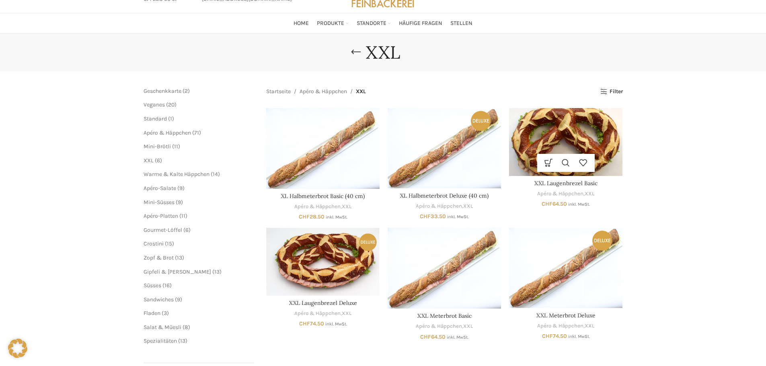 This screenshot has width=766, height=366. What do you see at coordinates (167, 133) in the screenshot?
I see `span: Apéro & Häppchen` at bounding box center [167, 133].